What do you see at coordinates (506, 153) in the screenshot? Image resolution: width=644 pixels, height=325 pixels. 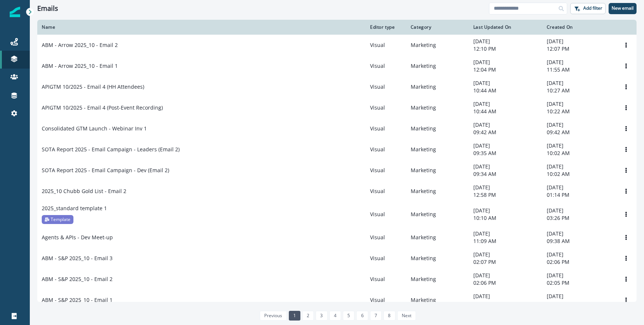 I see `p: 09:35 AM` at bounding box center [506, 153].